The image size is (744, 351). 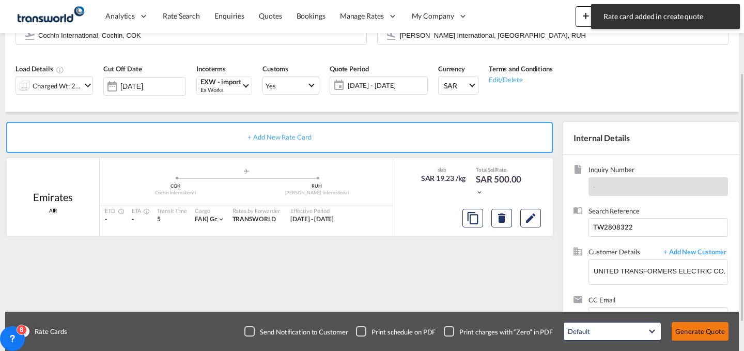 What do you see at coordinates (349, 69) in the screenshot?
I see `span: Quote Period` at bounding box center [349, 69].